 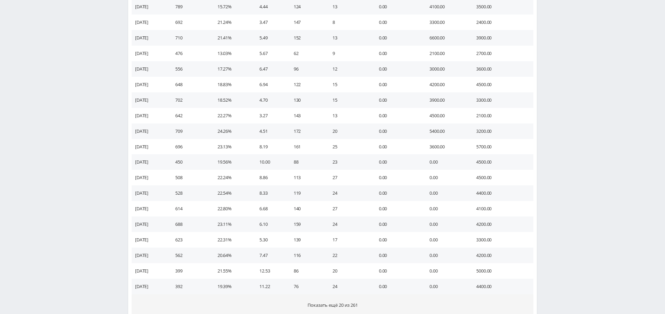 I want to click on td: 3000.00, so click(x=446, y=69).